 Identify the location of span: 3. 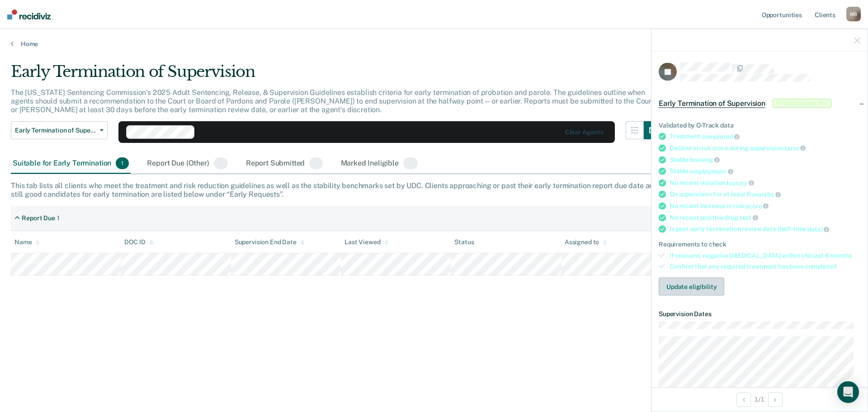
(410, 163).